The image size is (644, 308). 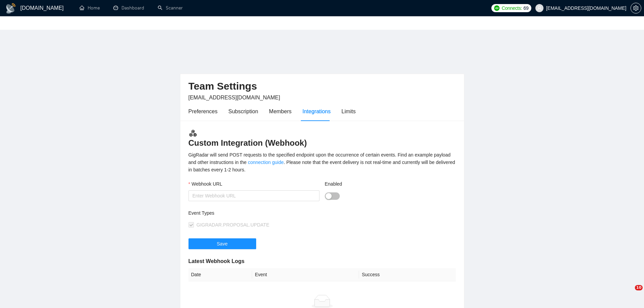 What do you see at coordinates (254, 196) in the screenshot?
I see `input: Webhook URL` at bounding box center [254, 196].